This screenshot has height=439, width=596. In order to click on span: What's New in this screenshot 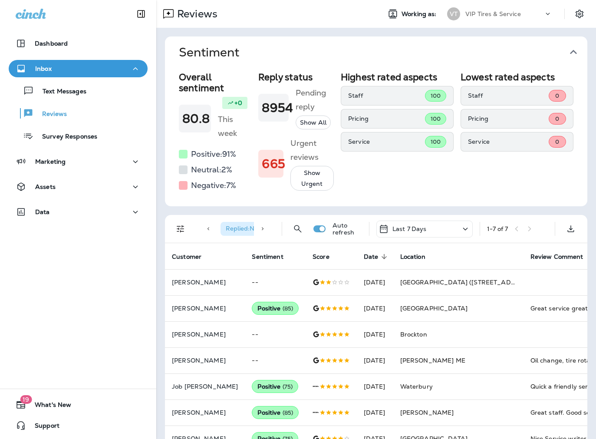, I will do `click(49, 406)`.